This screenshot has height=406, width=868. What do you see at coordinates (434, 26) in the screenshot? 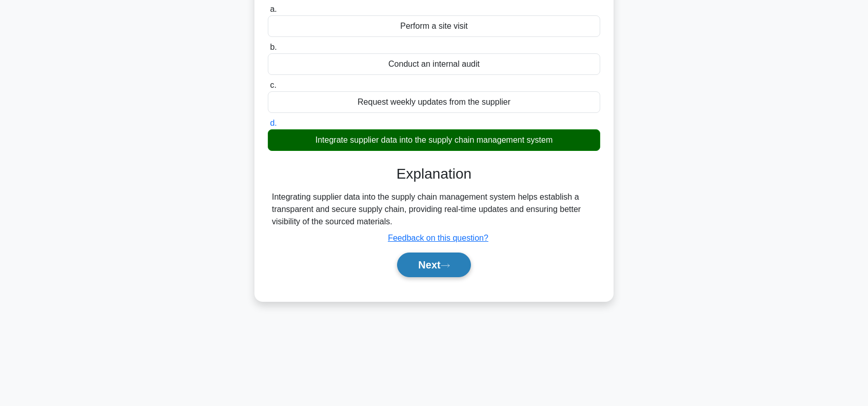
I see `div: Perform a site visit` at bounding box center [434, 26].